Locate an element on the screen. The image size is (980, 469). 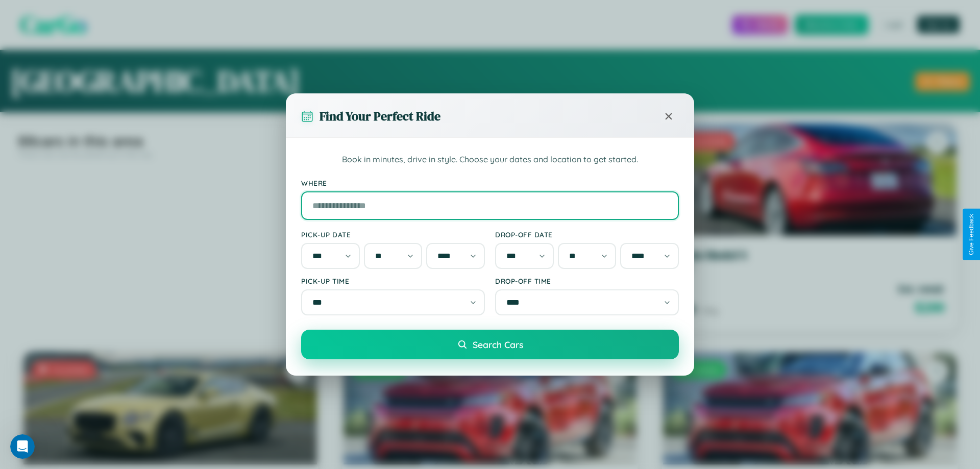
label: Drop-off Date is located at coordinates (587, 234).